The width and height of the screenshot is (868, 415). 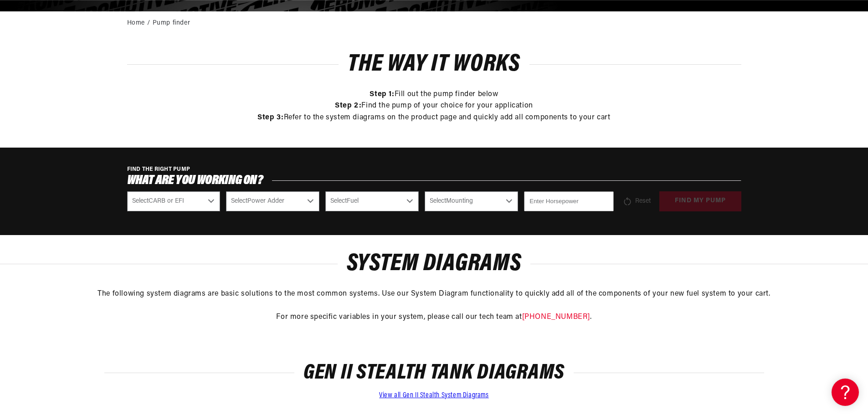 What do you see at coordinates (434, 396) in the screenshot?
I see `a: View all Gen II Stealth System Diagrams` at bounding box center [434, 396].